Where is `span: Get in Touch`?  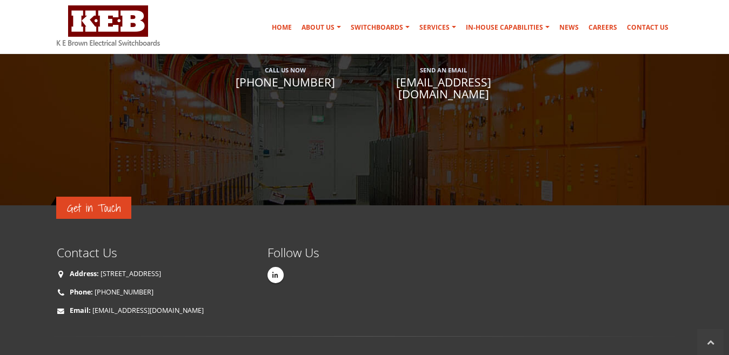
span: Get in Touch is located at coordinates (93, 207).